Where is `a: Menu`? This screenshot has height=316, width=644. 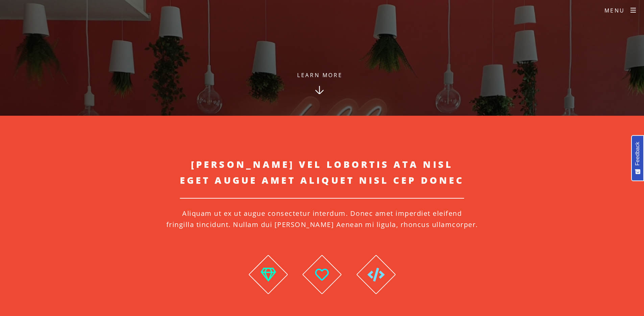 a: Menu is located at coordinates (620, 10).